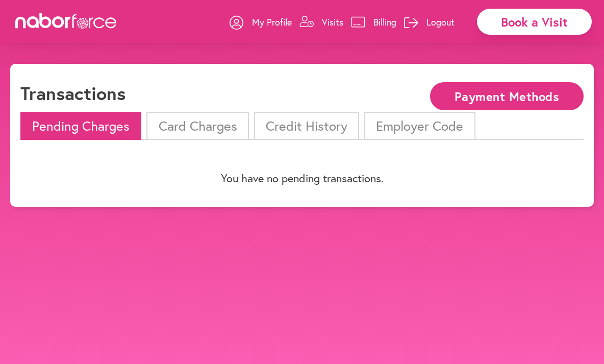 The height and width of the screenshot is (364, 604). I want to click on a: My Profile, so click(261, 22).